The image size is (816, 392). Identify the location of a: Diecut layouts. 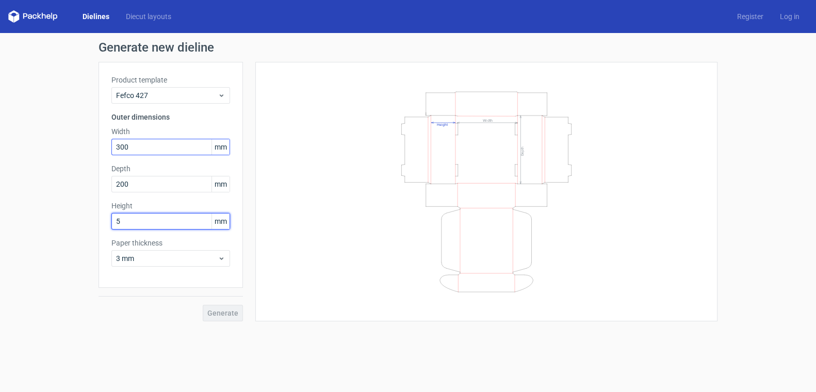
(149, 17).